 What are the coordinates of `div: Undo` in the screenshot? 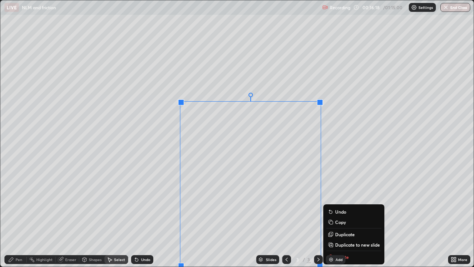 It's located at (146, 259).